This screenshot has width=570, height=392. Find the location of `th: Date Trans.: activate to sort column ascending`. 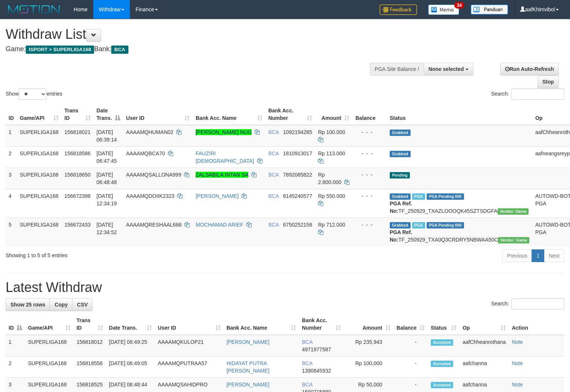

th: Date Trans.: activate to sort column ascending is located at coordinates (131, 324).